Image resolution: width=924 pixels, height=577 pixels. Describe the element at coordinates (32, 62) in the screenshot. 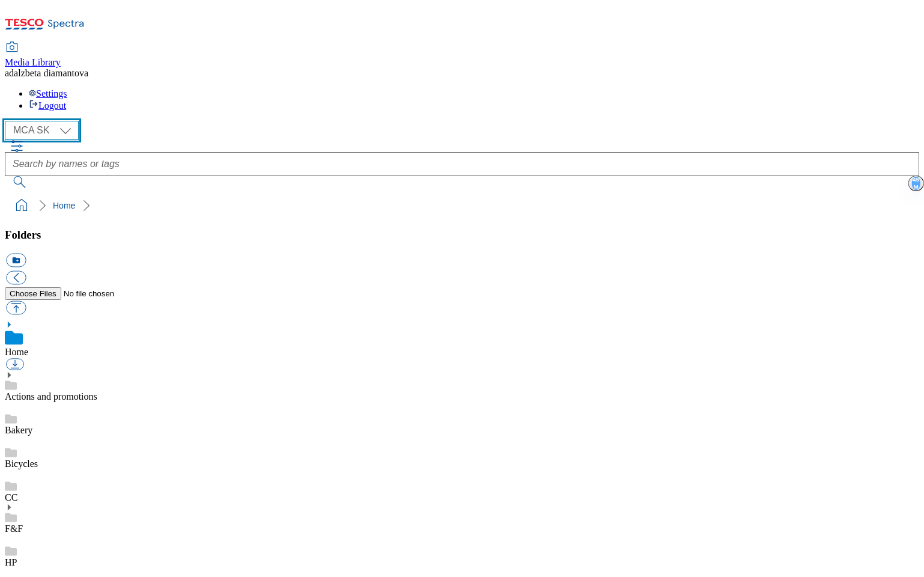

I see `span: Media Library` at that location.